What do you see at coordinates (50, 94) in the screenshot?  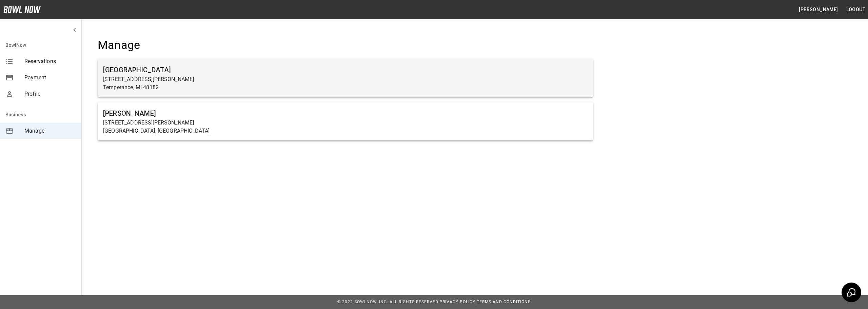 I see `span: Profile` at bounding box center [50, 94].